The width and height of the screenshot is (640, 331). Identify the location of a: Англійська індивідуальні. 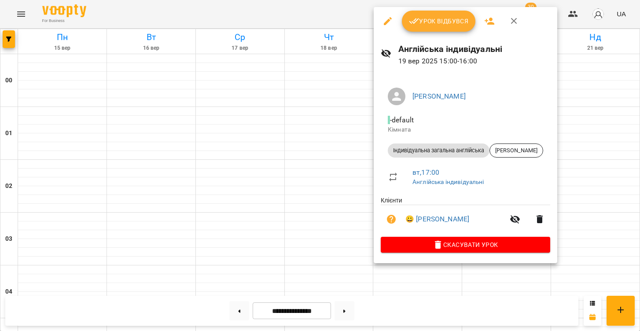
(448, 182).